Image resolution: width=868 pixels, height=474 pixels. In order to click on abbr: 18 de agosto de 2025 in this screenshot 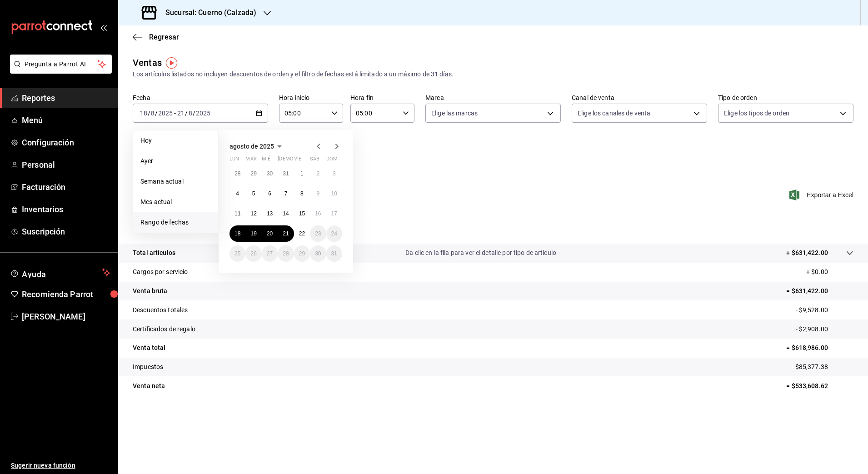, I will do `click(238, 233)`.